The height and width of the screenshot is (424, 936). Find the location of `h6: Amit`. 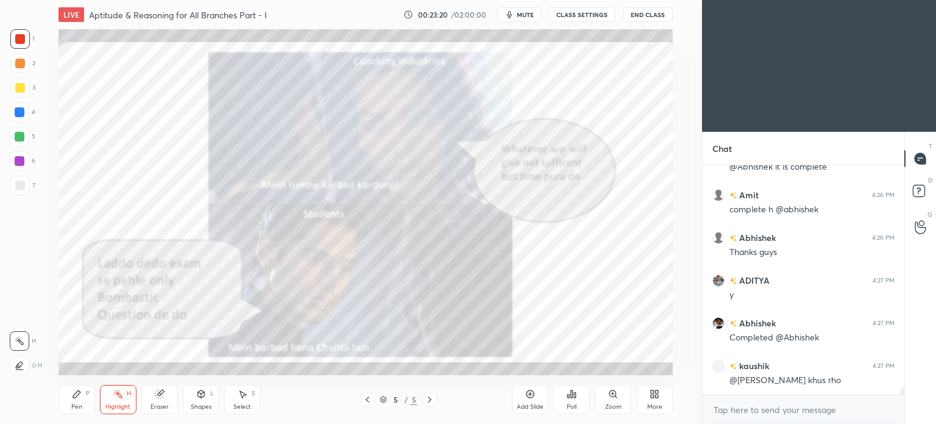

h6: Amit is located at coordinates (748, 194).